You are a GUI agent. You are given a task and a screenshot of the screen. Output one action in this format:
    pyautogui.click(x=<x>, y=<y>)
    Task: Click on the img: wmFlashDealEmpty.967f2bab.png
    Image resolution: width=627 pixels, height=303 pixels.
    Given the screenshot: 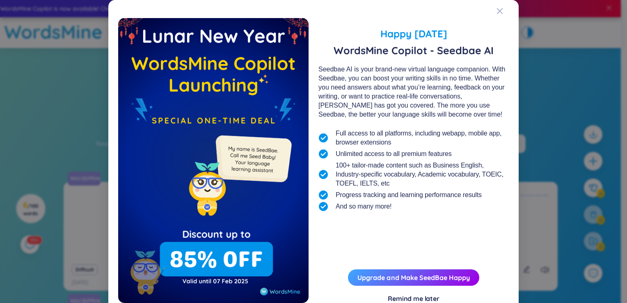 What is the action you would take?
    pyautogui.click(x=213, y=160)
    